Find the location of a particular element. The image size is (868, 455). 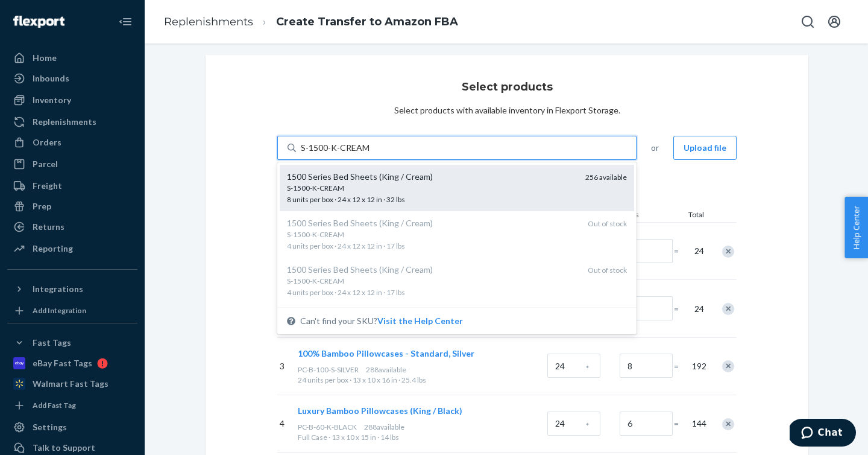

a: Freight is located at coordinates (73, 186).